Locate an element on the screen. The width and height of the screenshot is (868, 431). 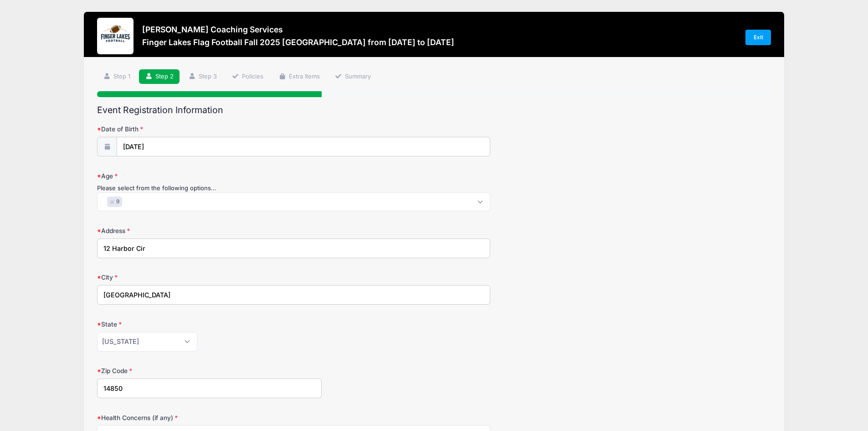
a: Step 2 is located at coordinates (159, 77).